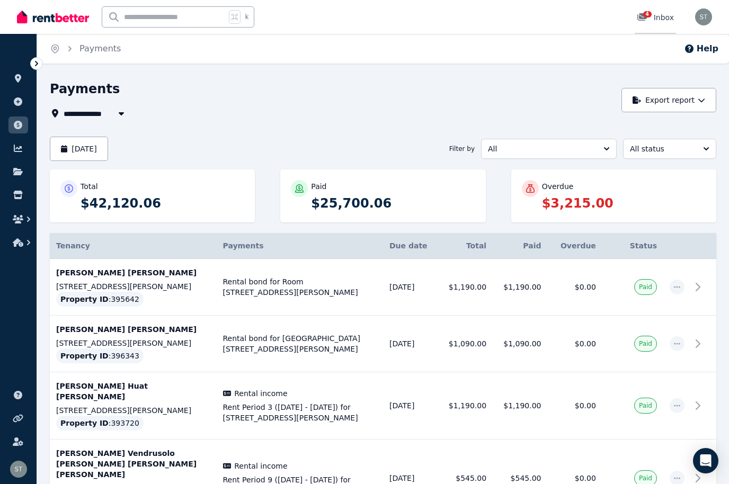  What do you see at coordinates (411, 246) in the screenshot?
I see `th: Due date` at bounding box center [411, 246].